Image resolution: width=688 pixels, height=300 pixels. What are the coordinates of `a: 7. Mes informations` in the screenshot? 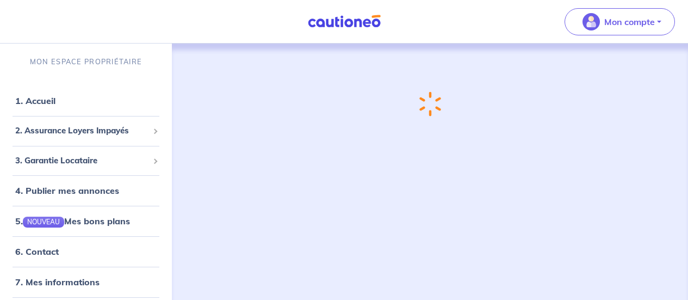 It's located at (57, 282).